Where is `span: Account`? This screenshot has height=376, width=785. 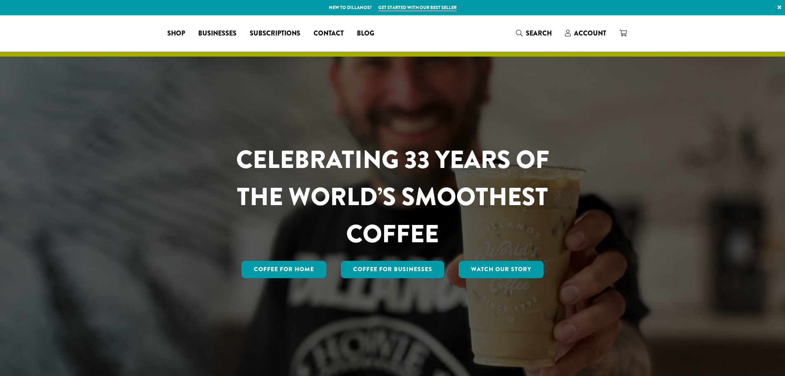
span: Account is located at coordinates (590, 33).